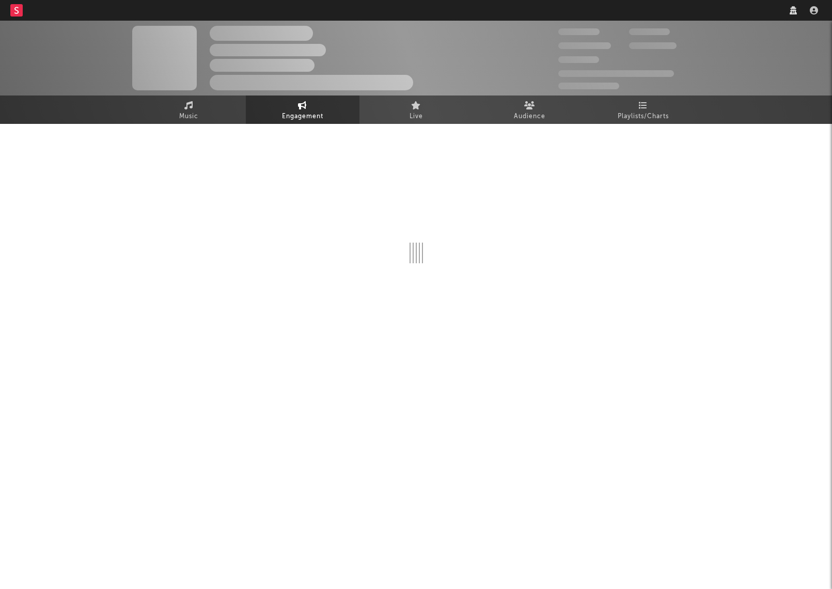 The height and width of the screenshot is (589, 832). I want to click on span: Engagement, so click(302, 117).